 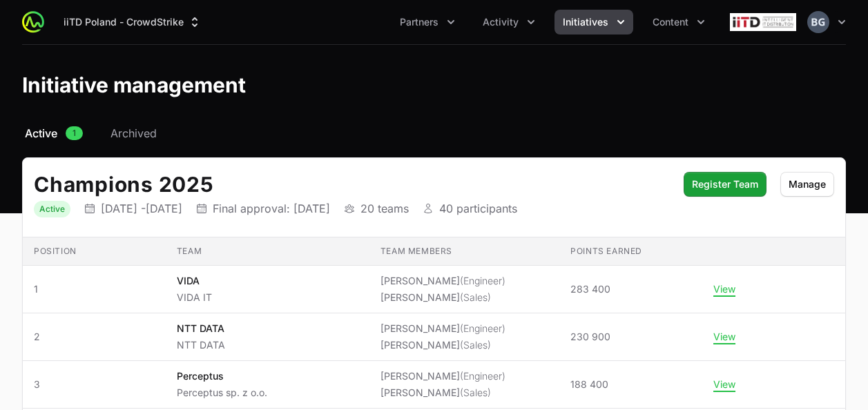 What do you see at coordinates (133, 133) in the screenshot?
I see `a: Archived` at bounding box center [133, 133].